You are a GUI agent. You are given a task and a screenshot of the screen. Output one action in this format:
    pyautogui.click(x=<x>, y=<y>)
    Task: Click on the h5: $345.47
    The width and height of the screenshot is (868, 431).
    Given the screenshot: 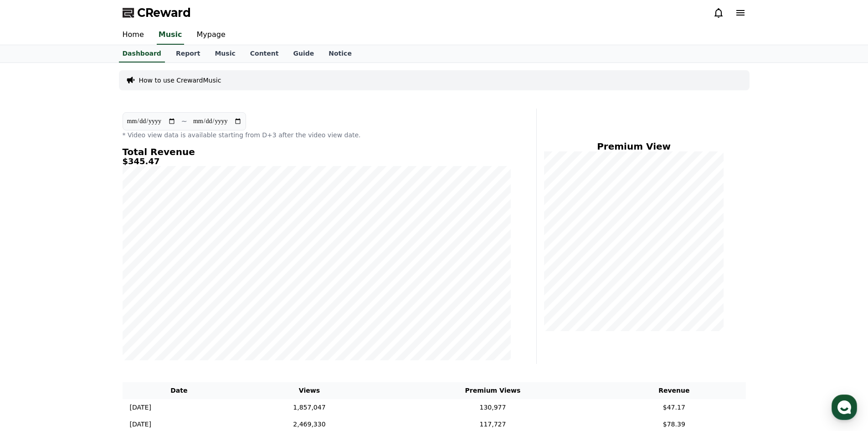 What is the action you would take?
    pyautogui.click(x=317, y=162)
    